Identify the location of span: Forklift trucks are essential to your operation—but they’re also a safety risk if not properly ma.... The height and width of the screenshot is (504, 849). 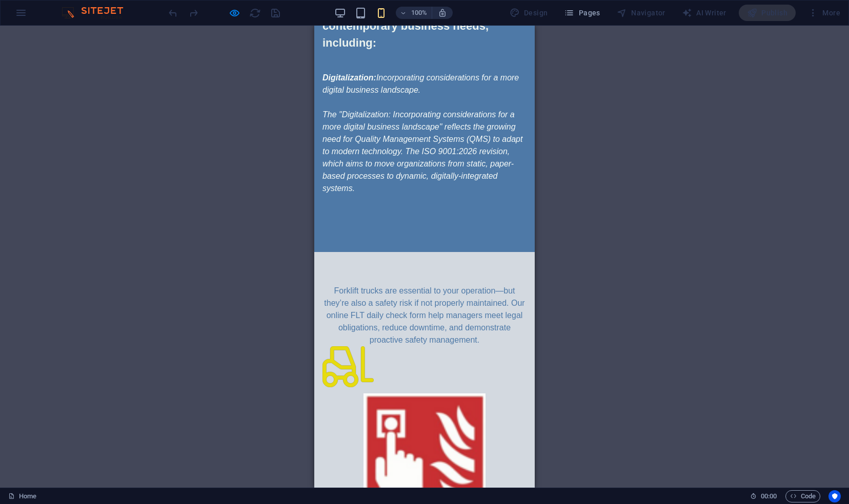
(110, 289).